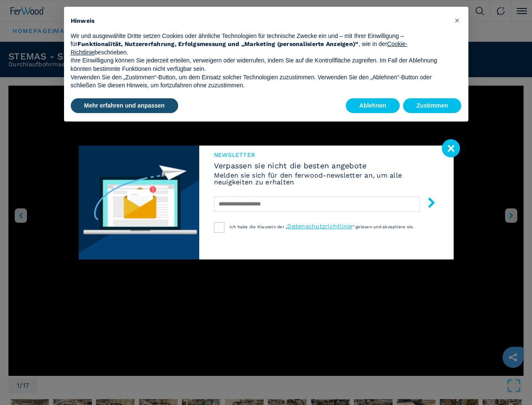  I want to click on a: Datenschutzrichtlinie, so click(320, 226).